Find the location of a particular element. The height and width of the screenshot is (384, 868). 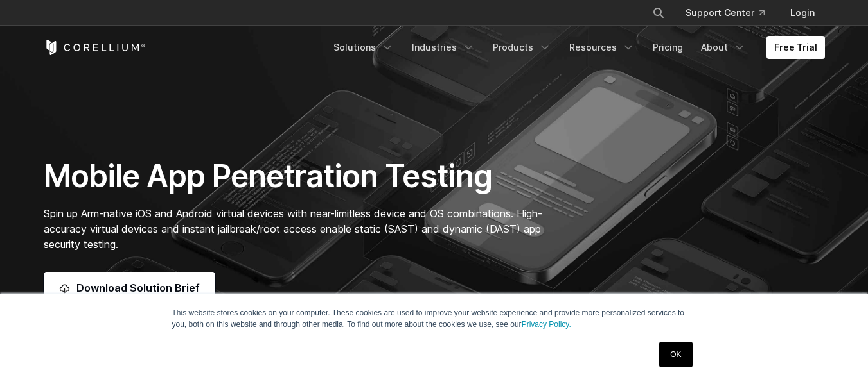

a: Resources is located at coordinates (601, 48).